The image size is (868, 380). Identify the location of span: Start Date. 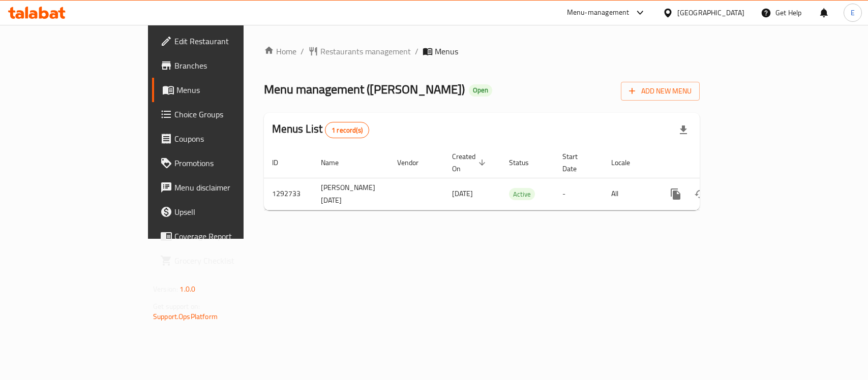
(577, 162).